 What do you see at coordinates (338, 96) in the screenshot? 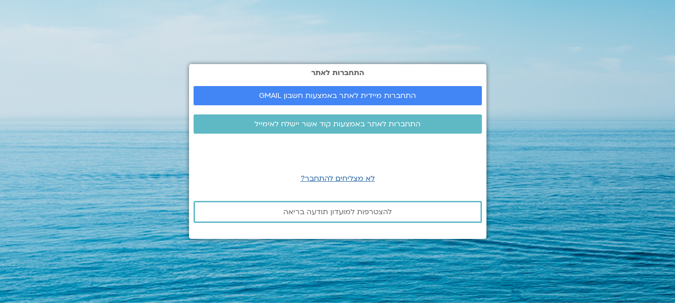
I see `a: התחברות מיידית לאתר באמצעות חשבון GMAIL` at bounding box center [338, 96].